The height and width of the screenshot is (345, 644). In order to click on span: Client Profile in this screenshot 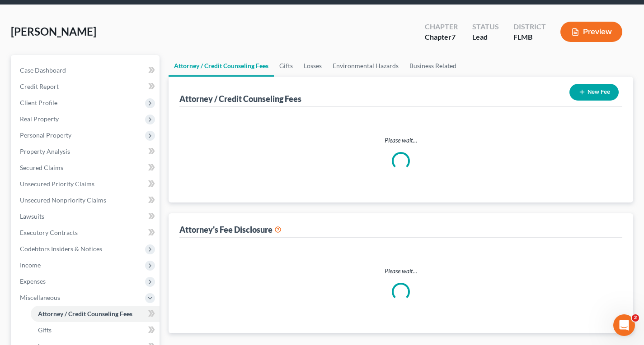, I will do `click(38, 102)`.